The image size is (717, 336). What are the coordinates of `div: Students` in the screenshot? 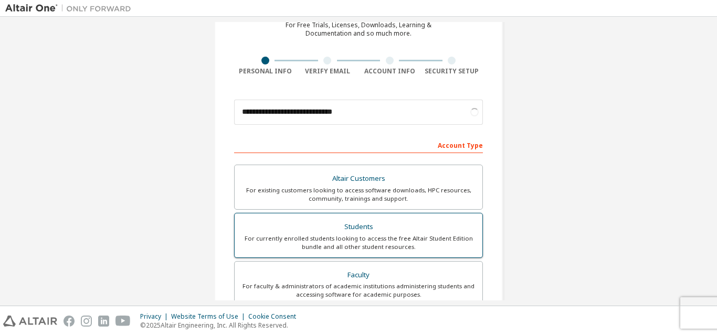 It's located at (358, 227).